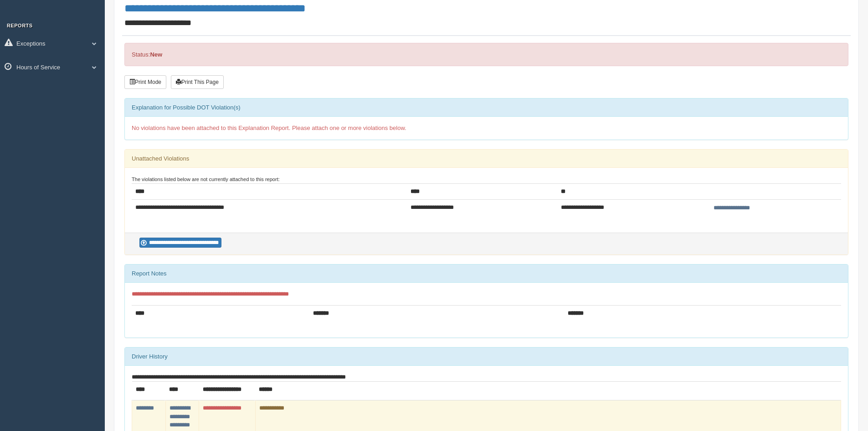 The image size is (868, 431). Describe the element at coordinates (197, 82) in the screenshot. I see `button: Print This Page` at that location.